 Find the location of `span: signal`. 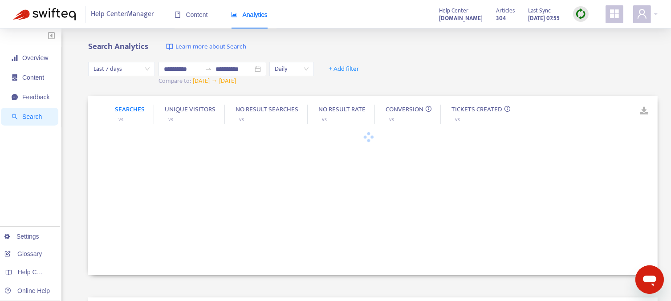

span: signal is located at coordinates (15, 58).